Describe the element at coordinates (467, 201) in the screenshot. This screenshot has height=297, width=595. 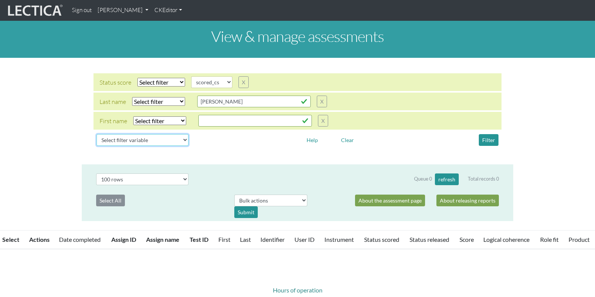
I see `a: About releasing reports` at that location.